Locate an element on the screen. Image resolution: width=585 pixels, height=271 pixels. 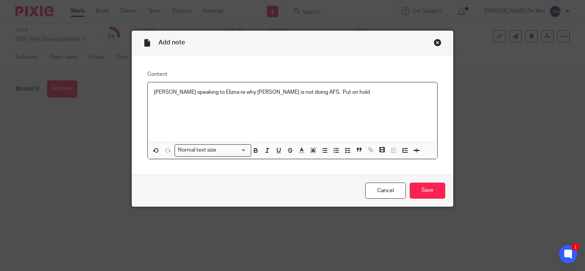
input: Save is located at coordinates (427, 191).